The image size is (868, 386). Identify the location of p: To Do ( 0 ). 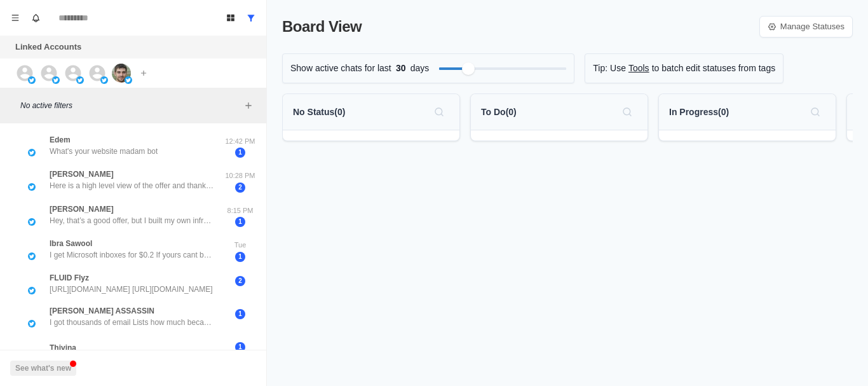
(499, 112).